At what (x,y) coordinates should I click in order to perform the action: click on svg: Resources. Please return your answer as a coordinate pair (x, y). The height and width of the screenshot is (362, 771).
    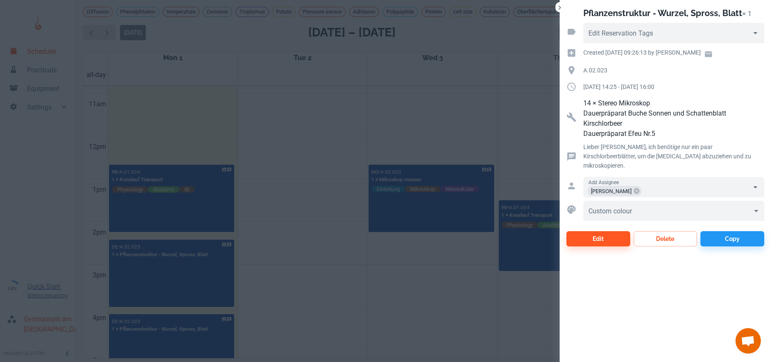
    Looking at the image, I should click on (572, 117).